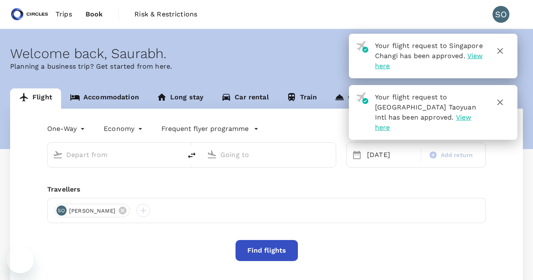 Image resolution: width=533 pixels, height=280 pixels. What do you see at coordinates (64, 14) in the screenshot?
I see `span: Trips` at bounding box center [64, 14].